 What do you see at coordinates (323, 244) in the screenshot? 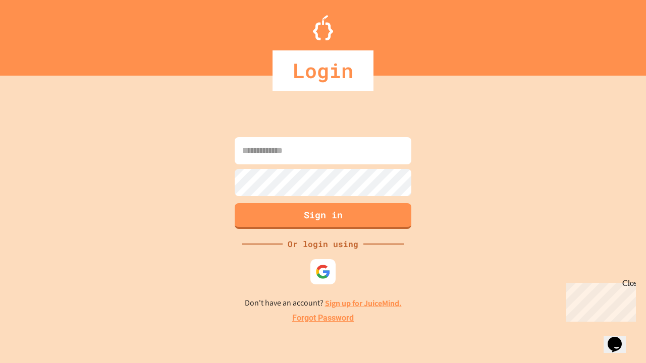
I see `div: Or login using` at bounding box center [323, 244].